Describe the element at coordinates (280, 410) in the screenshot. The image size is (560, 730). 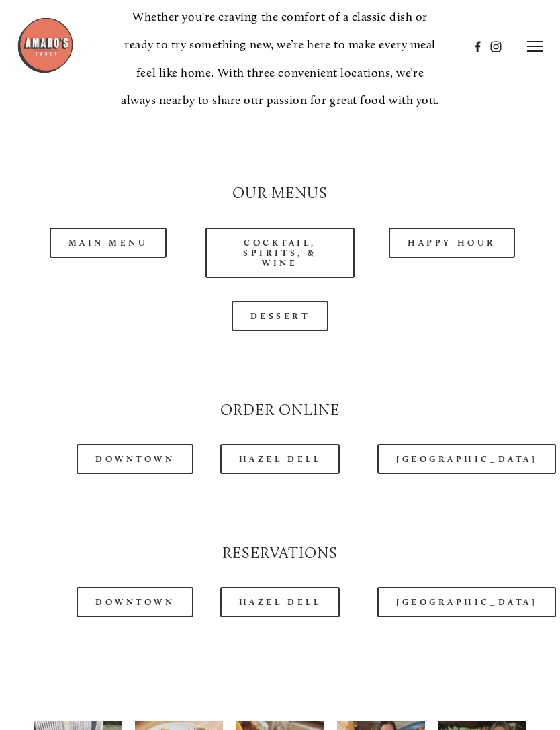
I see `h2: Order Online` at that location.